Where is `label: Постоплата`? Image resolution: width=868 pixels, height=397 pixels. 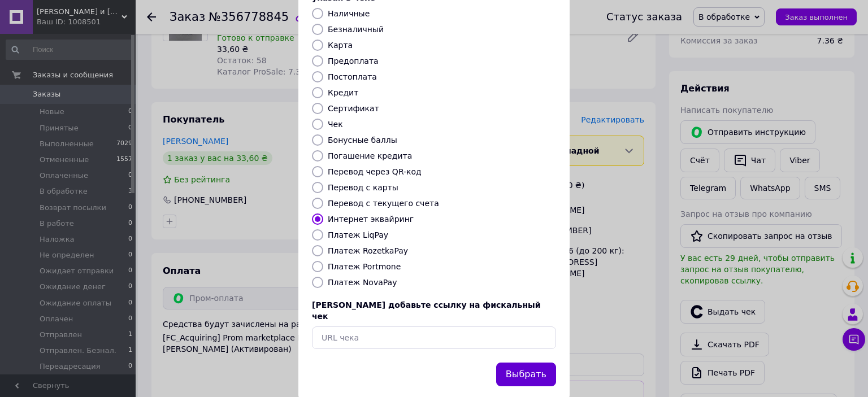 label: Постоплата is located at coordinates (352, 77).